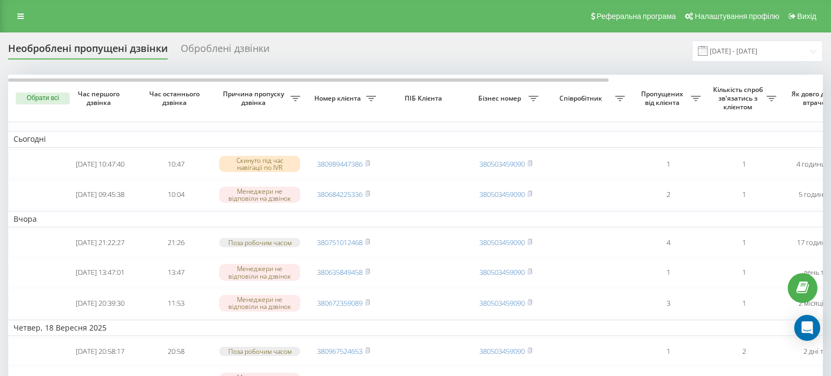  What do you see at coordinates (88, 51) in the screenshot?
I see `div: Необроблені пропущені дзвінки` at bounding box center [88, 51].